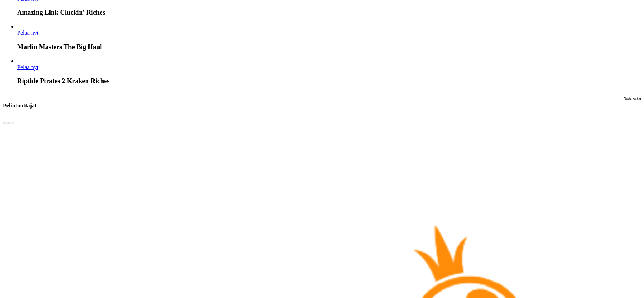 This screenshot has width=644, height=298. I want to click on span: Näytä kaikki, so click(633, 99).